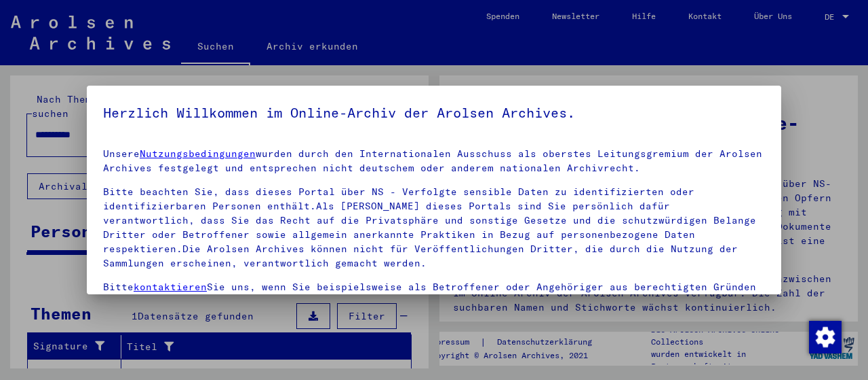  I want to click on img: Zustimmung ändern, so click(825, 337).